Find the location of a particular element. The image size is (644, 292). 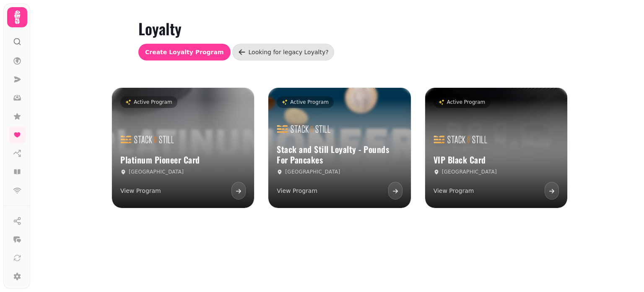

h3: VIP Black Card is located at coordinates (496, 160).